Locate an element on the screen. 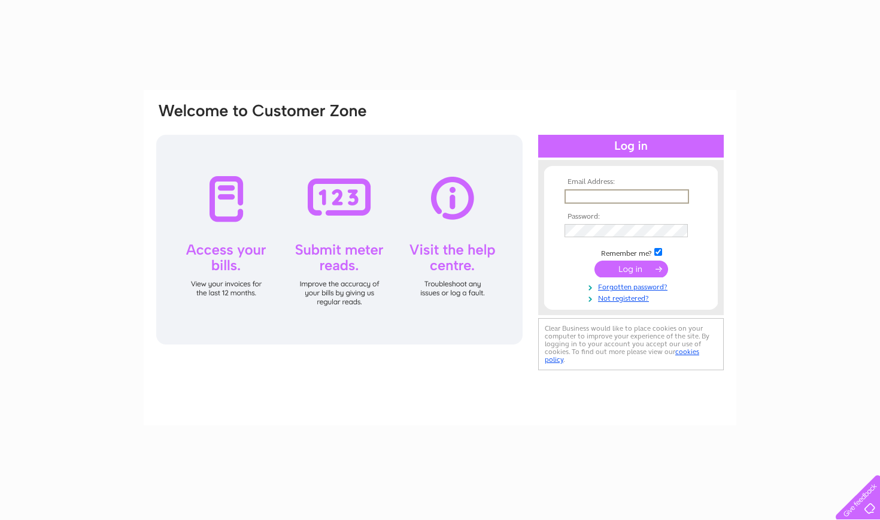  a: cookies policy is located at coordinates (622, 355).